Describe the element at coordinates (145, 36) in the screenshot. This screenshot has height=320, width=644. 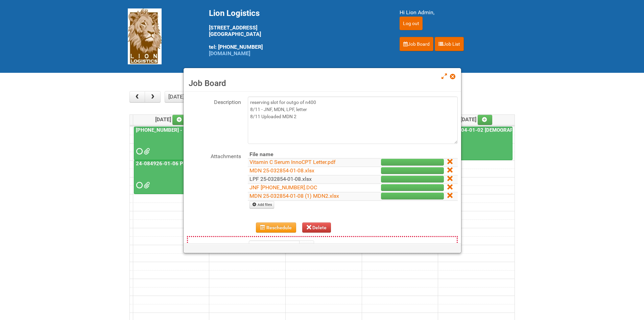
I see `a: Lion Logistics` at that location.